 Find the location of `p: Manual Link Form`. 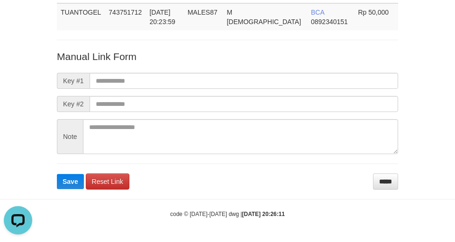

p: Manual Link Form is located at coordinates (227, 56).